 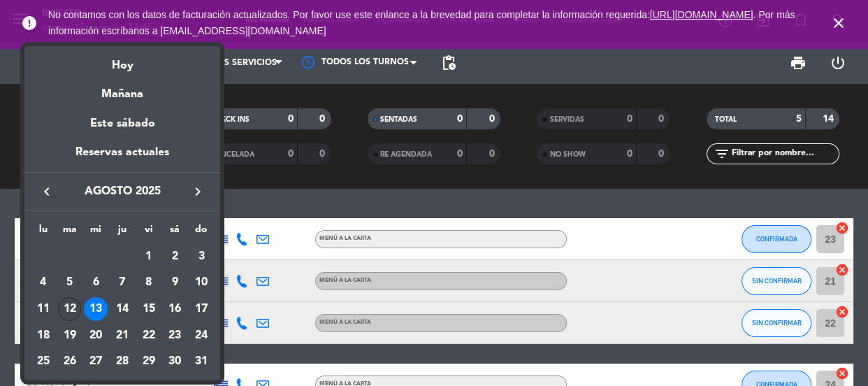 What do you see at coordinates (198, 192) in the screenshot?
I see `button: keyboard_arrow_right` at bounding box center [198, 192].